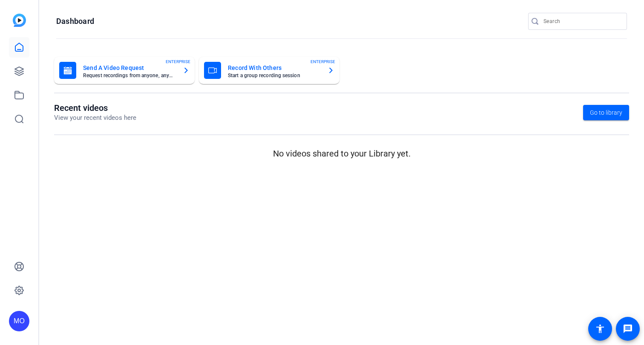 The height and width of the screenshot is (345, 644). What do you see at coordinates (606, 113) in the screenshot?
I see `a: Go to library` at bounding box center [606, 113].